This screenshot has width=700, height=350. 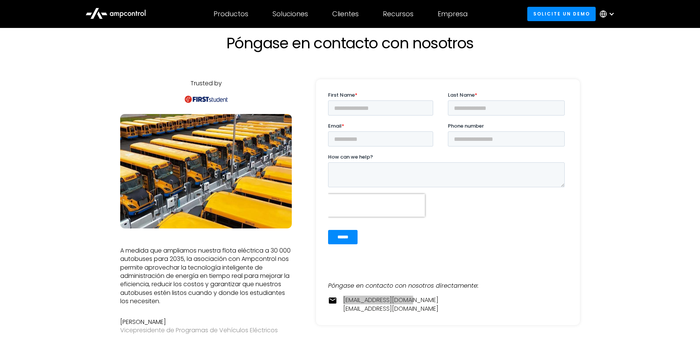 I want to click on div: Póngase en contacto con nosotros directamente:, so click(x=448, y=286).